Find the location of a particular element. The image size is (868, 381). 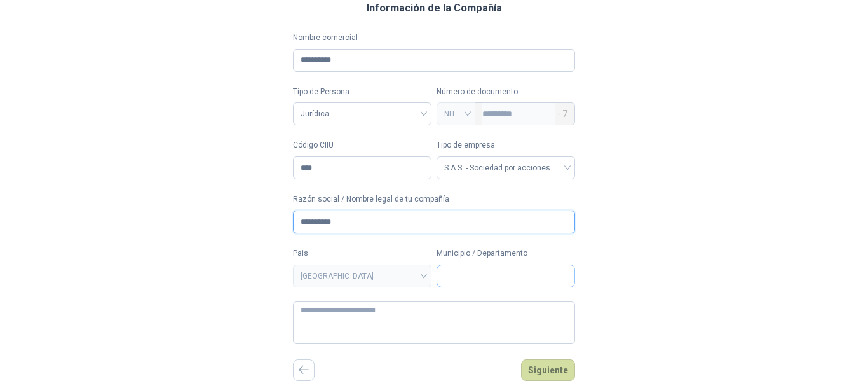

span: - 7 is located at coordinates (562, 114).